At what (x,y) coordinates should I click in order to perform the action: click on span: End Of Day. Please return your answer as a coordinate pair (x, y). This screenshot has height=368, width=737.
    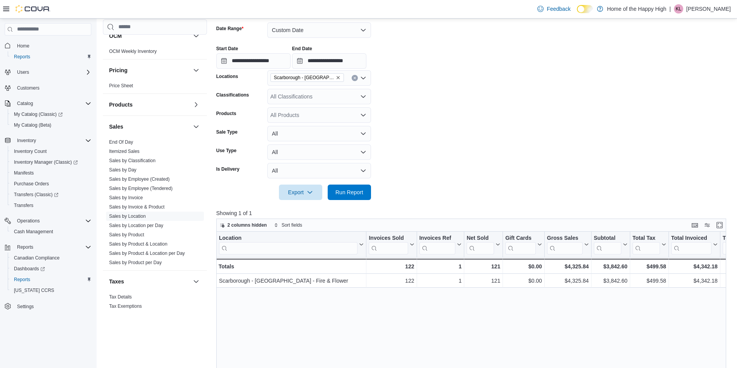
    Looking at the image, I should click on (121, 142).